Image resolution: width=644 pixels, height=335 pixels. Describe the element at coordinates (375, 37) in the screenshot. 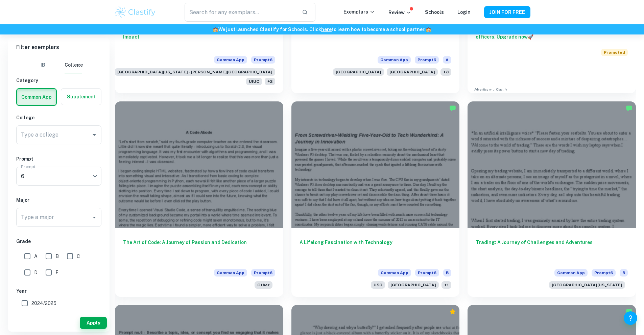

I see `h6: The Power of Debate: Unleashing My Passion for Understanding` at that location.